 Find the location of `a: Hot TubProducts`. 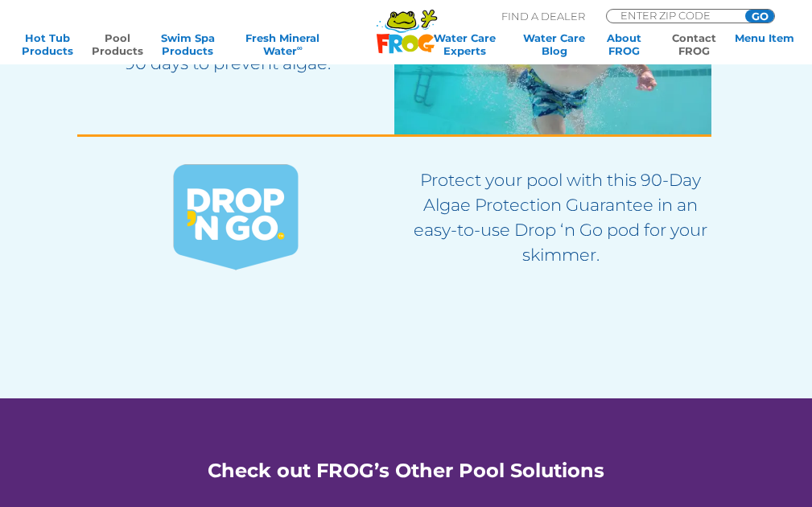

a: Hot TubProducts is located at coordinates (48, 44).